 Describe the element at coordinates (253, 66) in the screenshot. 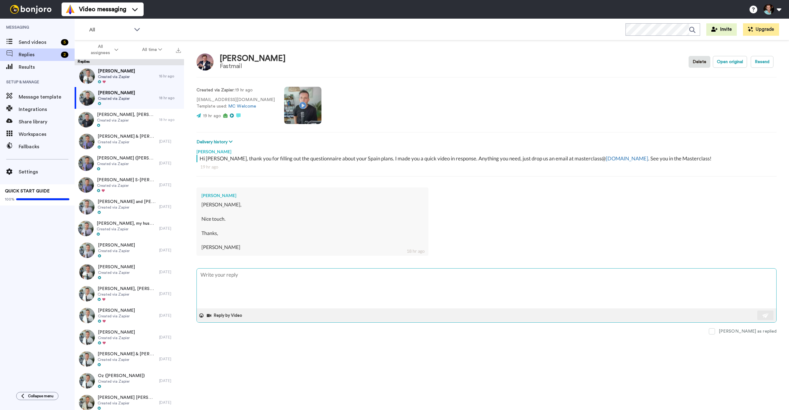

I see `div: Fastmail` at that location.